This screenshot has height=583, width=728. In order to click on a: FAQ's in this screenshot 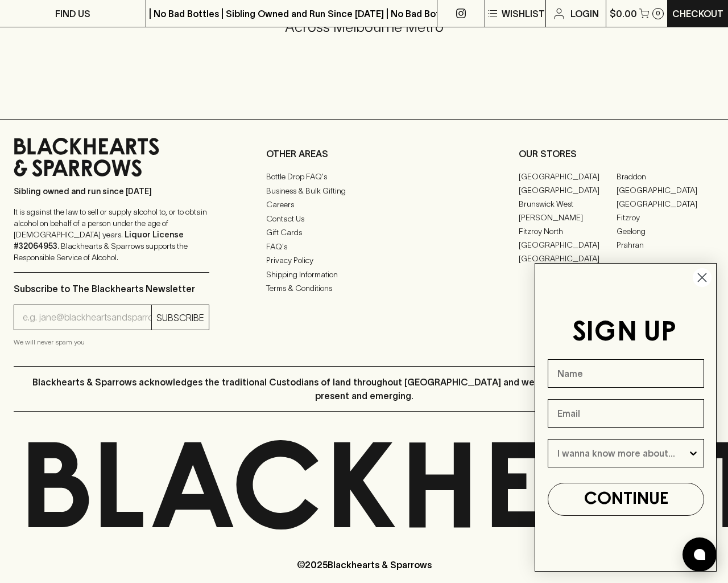, I will do `click(364, 246)`.